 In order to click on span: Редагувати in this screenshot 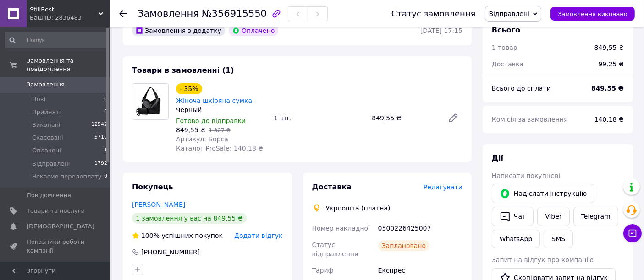, I will do `click(443, 187)`.